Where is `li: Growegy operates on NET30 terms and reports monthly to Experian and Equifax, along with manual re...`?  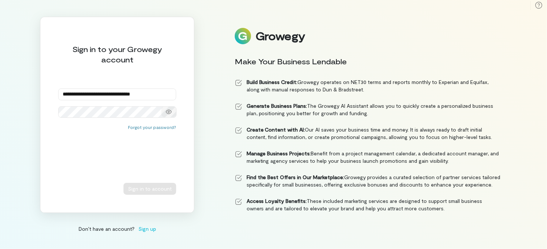 li: Growegy operates on NET30 terms and reports monthly to Experian and Equifax, along with manual re... is located at coordinates (368, 86).